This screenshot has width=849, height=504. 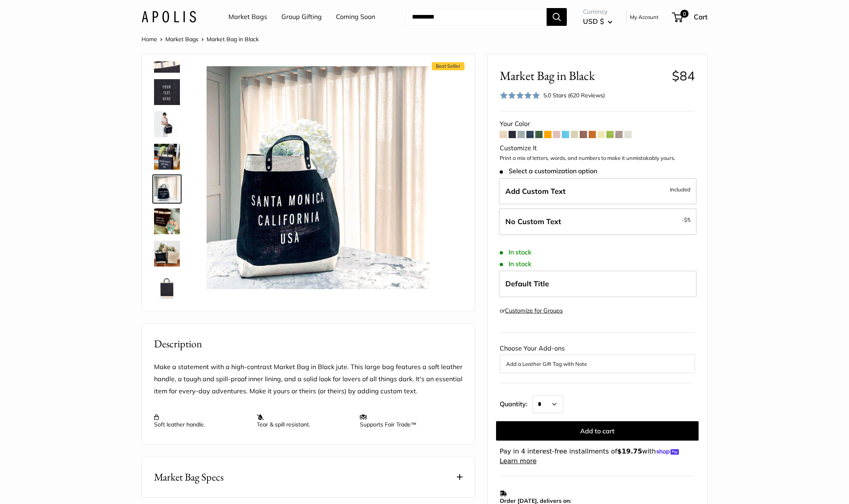 What do you see at coordinates (680, 190) in the screenshot?
I see `span: Included` at bounding box center [680, 190].